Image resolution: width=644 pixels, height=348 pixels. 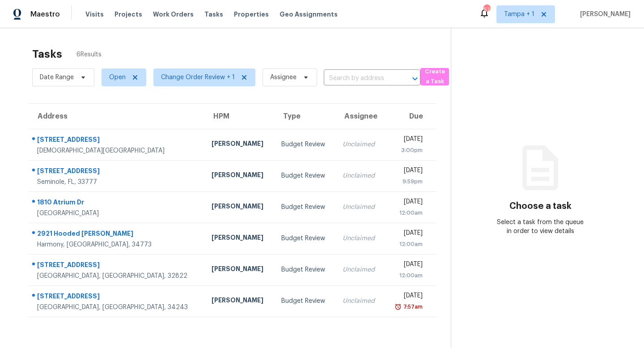 What do you see at coordinates (407, 151) in the screenshot?
I see `div: 3:00pm` at bounding box center [407, 151].